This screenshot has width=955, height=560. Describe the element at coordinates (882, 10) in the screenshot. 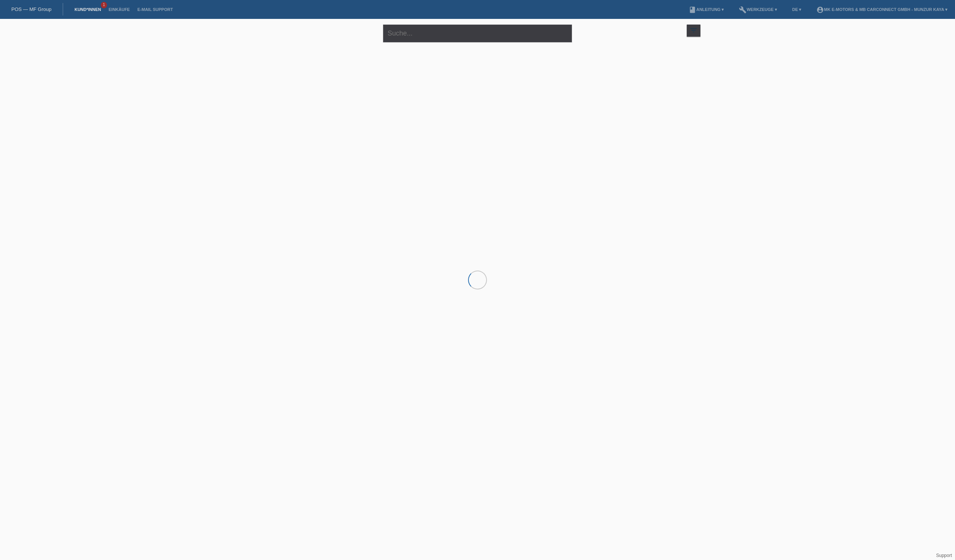

I see `a: account_circleMK E-MOTORS & MB CarConnect GmbH - Munzur Kaya ▾` at that location.